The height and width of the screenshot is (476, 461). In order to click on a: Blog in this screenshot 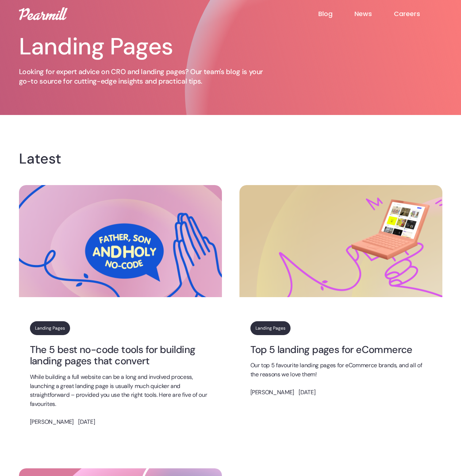, I will do `click(336, 14)`.